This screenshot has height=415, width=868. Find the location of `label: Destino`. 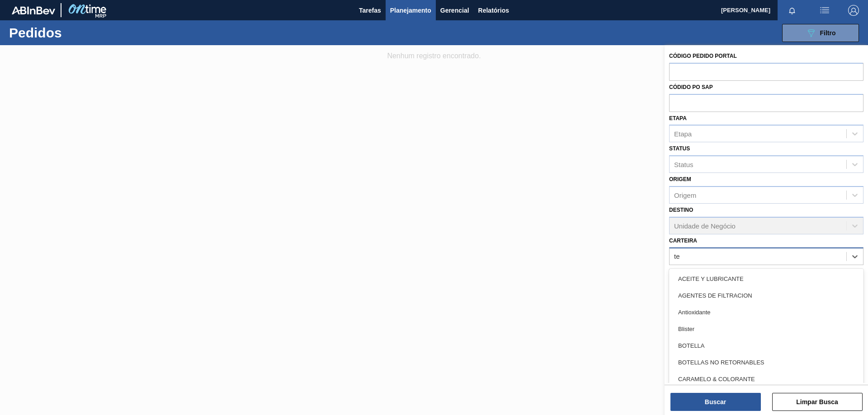

label: Destino is located at coordinates (681, 210).